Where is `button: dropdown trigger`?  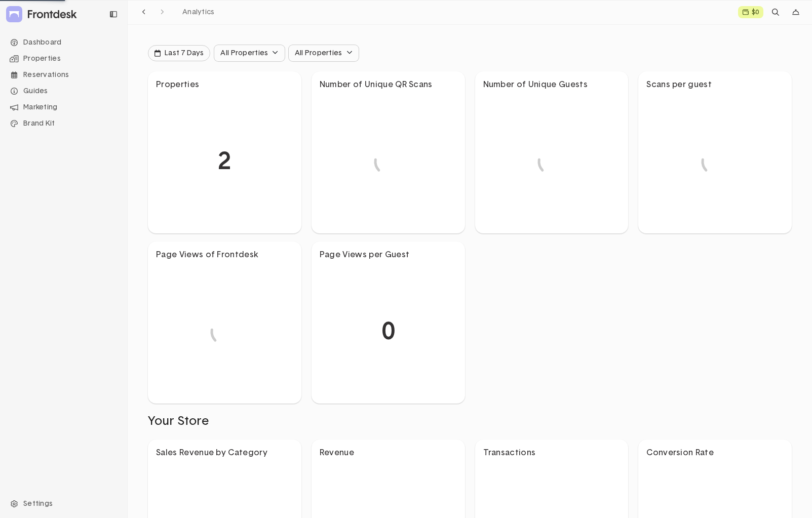 button: dropdown trigger is located at coordinates (179, 53).